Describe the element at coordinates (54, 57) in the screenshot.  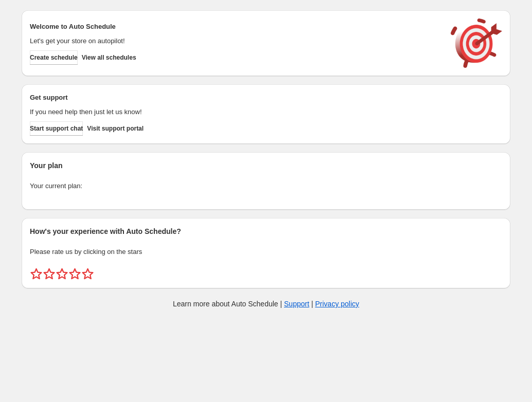
I see `button: Create schedule` at that location.